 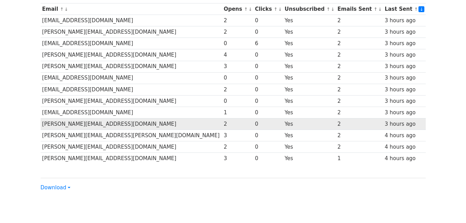 I want to click on th: Clicks, so click(x=268, y=9).